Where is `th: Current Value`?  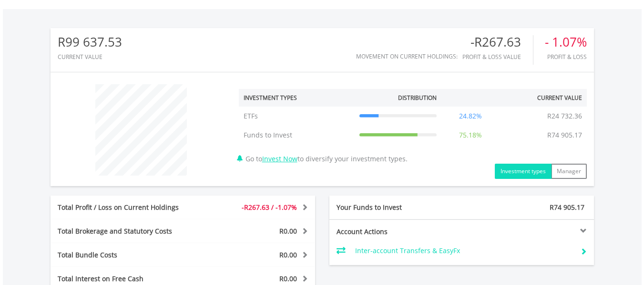
th: Current Value is located at coordinates (543, 98).